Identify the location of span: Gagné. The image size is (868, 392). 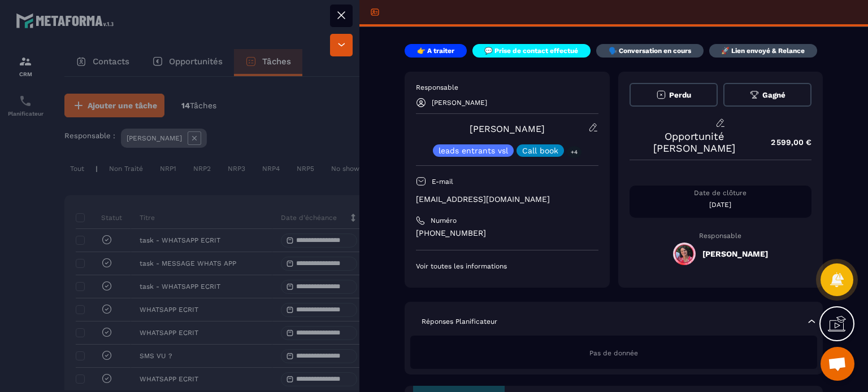
(774, 95).